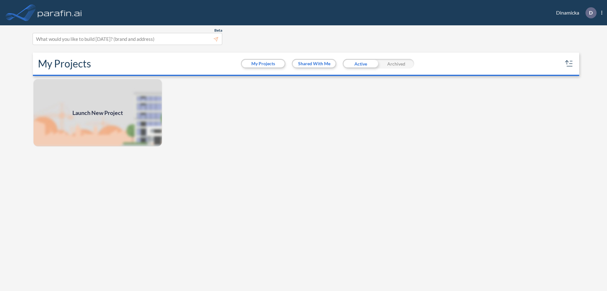  What do you see at coordinates (574, 13) in the screenshot?
I see `div: Dinamicka` at bounding box center [574, 13].